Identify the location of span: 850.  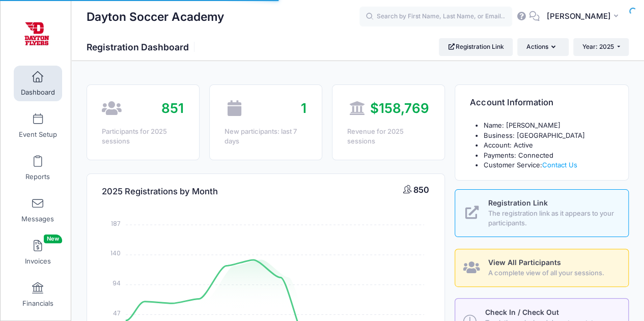
(421, 190).